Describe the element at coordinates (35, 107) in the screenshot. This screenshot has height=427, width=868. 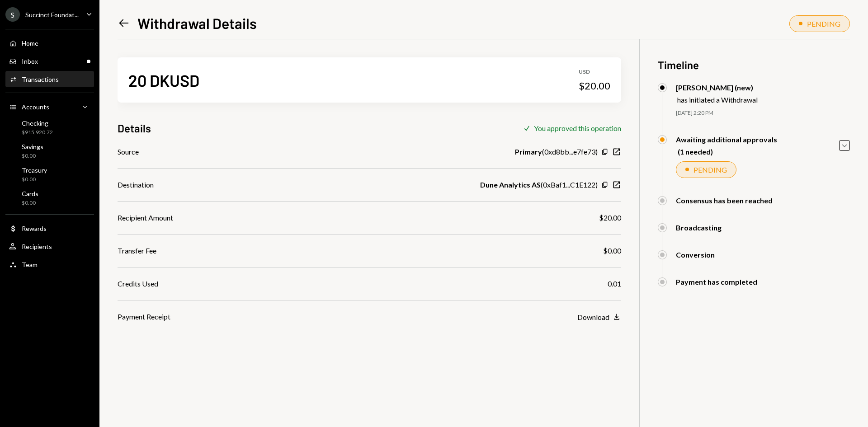
I see `div: Accounts` at that location.